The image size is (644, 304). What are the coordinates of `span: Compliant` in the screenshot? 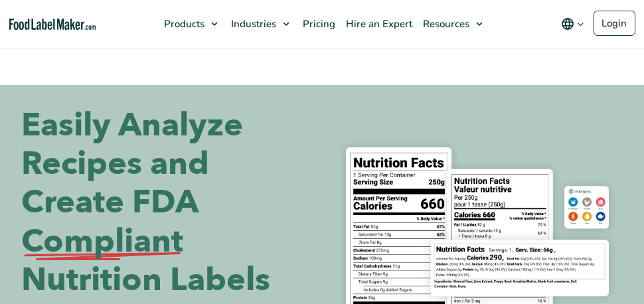 It's located at (102, 241).